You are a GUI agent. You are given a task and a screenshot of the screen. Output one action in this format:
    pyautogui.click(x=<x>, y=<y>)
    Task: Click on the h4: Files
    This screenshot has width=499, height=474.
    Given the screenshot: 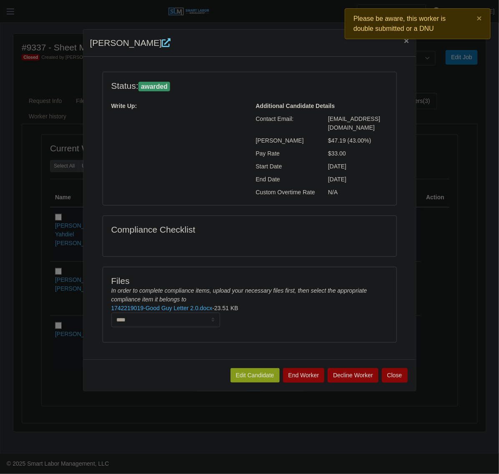 What is the action you would take?
    pyautogui.click(x=250, y=280)
    